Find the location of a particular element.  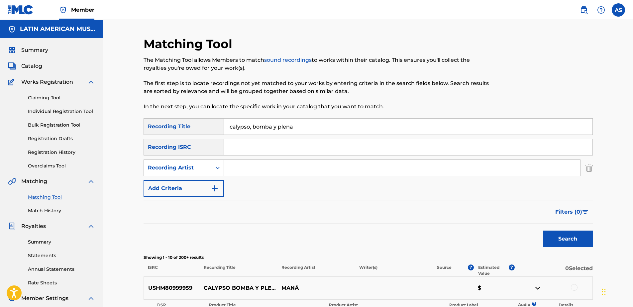

a: Registration History is located at coordinates (61, 152).